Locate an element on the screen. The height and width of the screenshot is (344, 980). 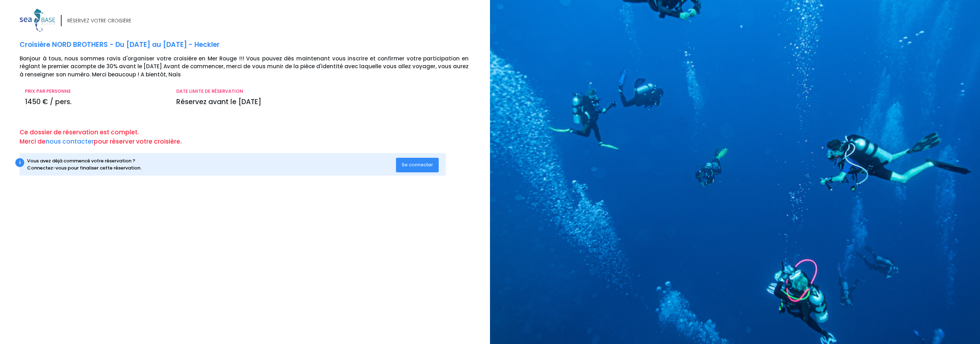
img: logo_color1.png is located at coordinates (37, 20).